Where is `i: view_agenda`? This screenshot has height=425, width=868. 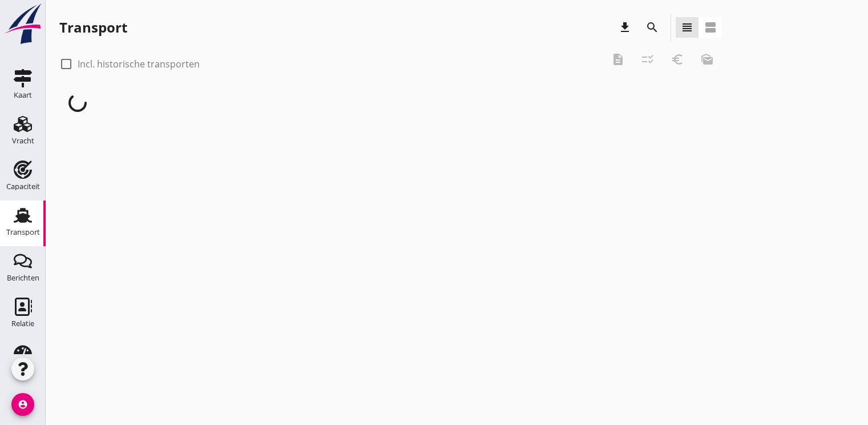 i: view_agenda is located at coordinates (710, 27).